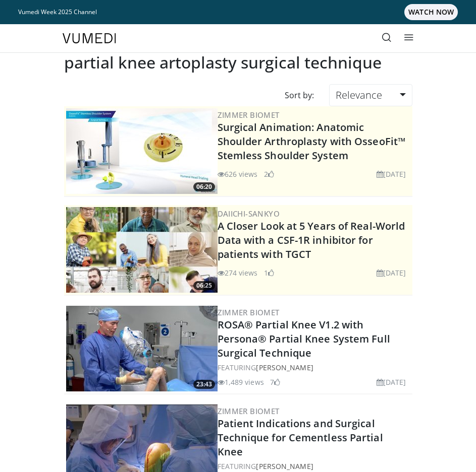 The height and width of the screenshot is (472, 476). I want to click on img: 84e7f812-2061-4fff-86f6-cdff29f66ef4.300x170_q85_crop-smart_upscale.jpg, so click(142, 152).